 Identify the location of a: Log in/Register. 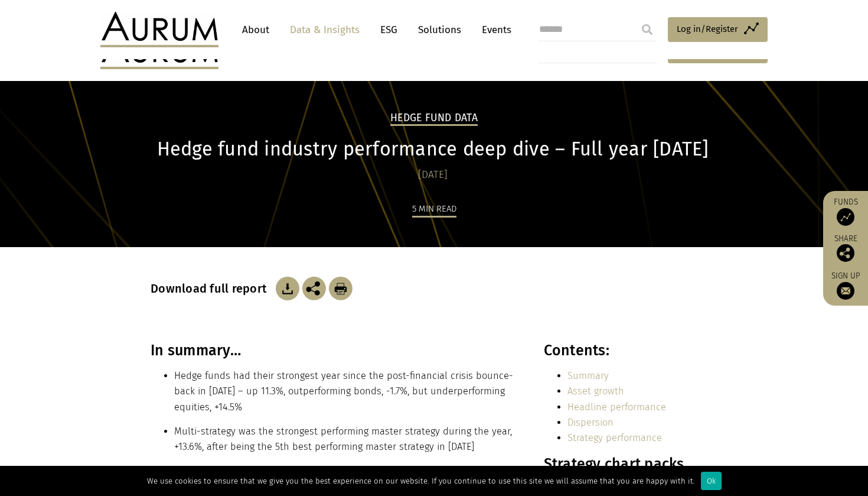
(718, 29).